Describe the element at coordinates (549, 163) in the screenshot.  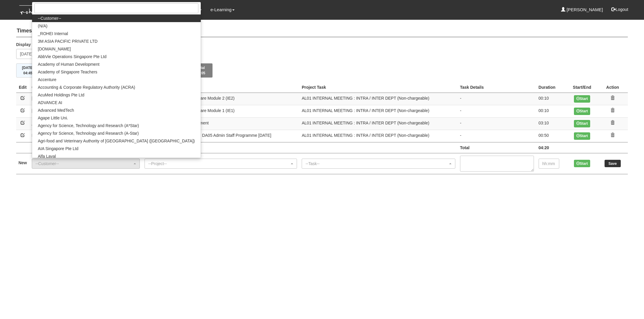
I see `input: hh:mm` at that location.